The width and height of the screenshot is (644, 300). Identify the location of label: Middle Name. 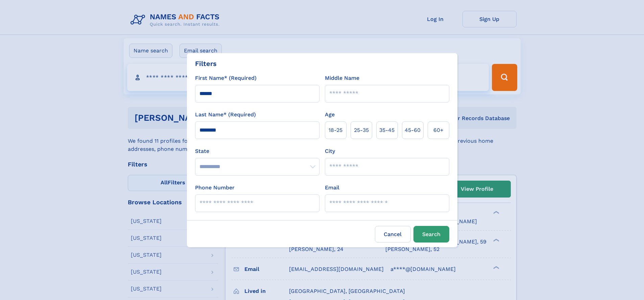
(342, 78).